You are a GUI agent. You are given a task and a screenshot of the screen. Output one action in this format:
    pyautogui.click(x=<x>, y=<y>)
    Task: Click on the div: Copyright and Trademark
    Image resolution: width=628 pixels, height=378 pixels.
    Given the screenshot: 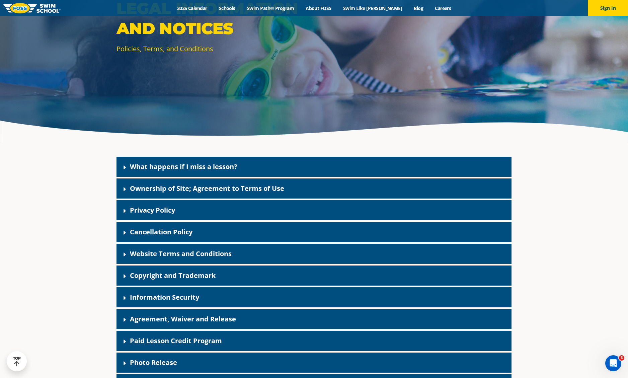 What is the action you would take?
    pyautogui.click(x=314, y=276)
    